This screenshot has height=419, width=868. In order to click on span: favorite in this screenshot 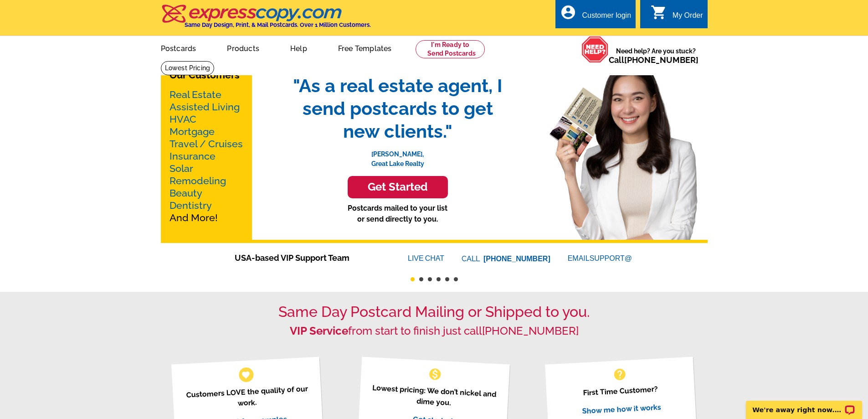, I will do `click(246, 374)`.